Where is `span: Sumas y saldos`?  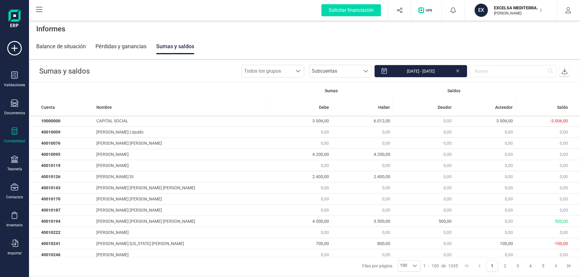 span: Sumas y saldos is located at coordinates (64, 71).